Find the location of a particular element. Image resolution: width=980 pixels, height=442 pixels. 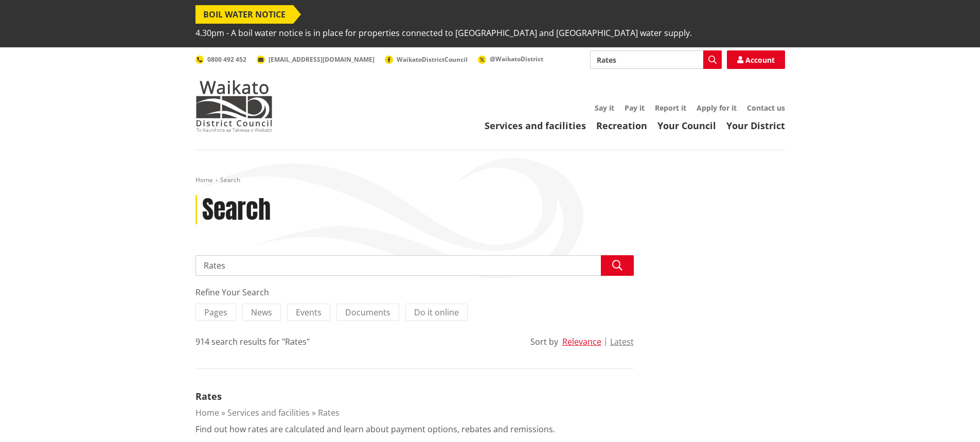

a: Say it is located at coordinates (604, 108).